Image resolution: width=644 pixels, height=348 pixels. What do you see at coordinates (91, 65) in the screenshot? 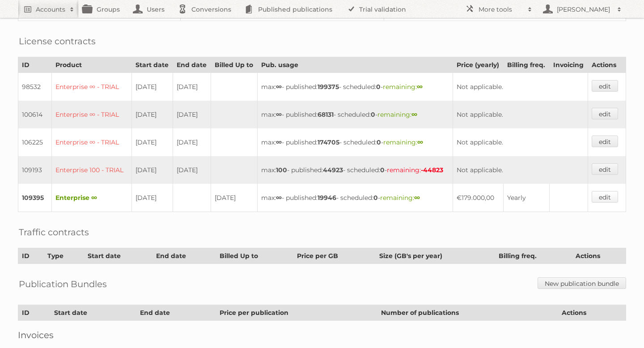
I see `th: Product` at bounding box center [91, 65].